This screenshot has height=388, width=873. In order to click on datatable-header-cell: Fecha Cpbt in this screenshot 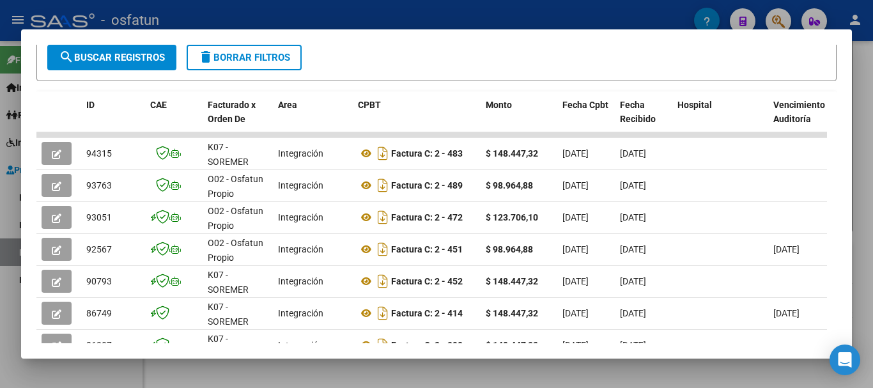, I will do `click(586, 120)`.